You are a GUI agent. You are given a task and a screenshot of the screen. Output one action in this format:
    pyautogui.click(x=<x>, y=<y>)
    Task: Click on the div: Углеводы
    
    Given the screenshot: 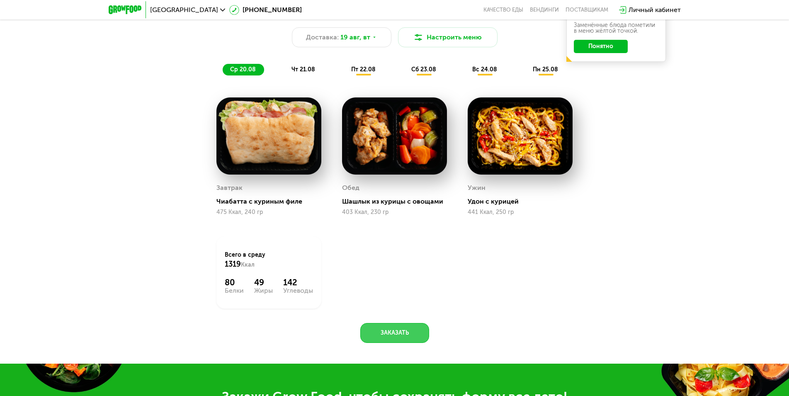 What is the action you would take?
    pyautogui.click(x=298, y=291)
    